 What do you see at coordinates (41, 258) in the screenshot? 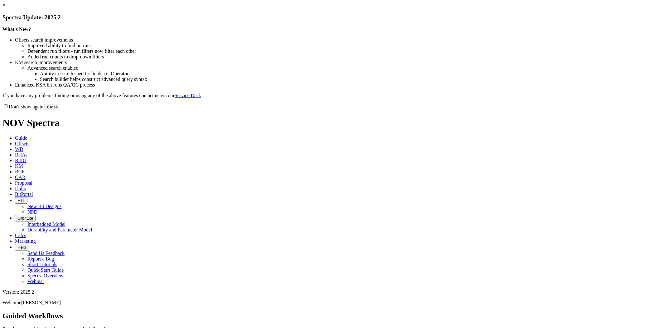
I see `a: Report a Bug` at bounding box center [41, 258].